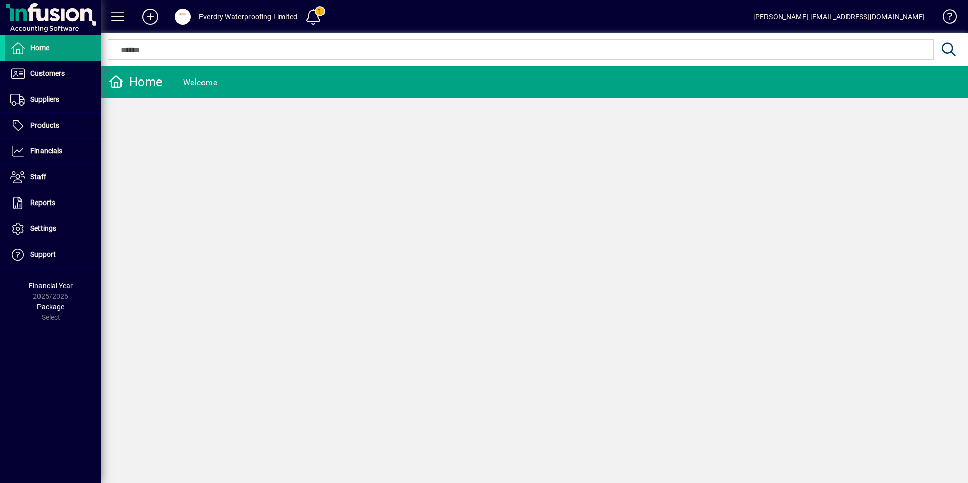 The height and width of the screenshot is (483, 968). What do you see at coordinates (43, 203) in the screenshot?
I see `span: Reports` at bounding box center [43, 203].